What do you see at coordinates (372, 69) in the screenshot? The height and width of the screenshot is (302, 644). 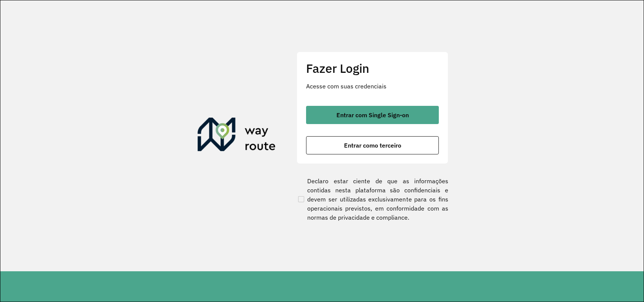 I see `h2: Fazer Login` at bounding box center [372, 69].